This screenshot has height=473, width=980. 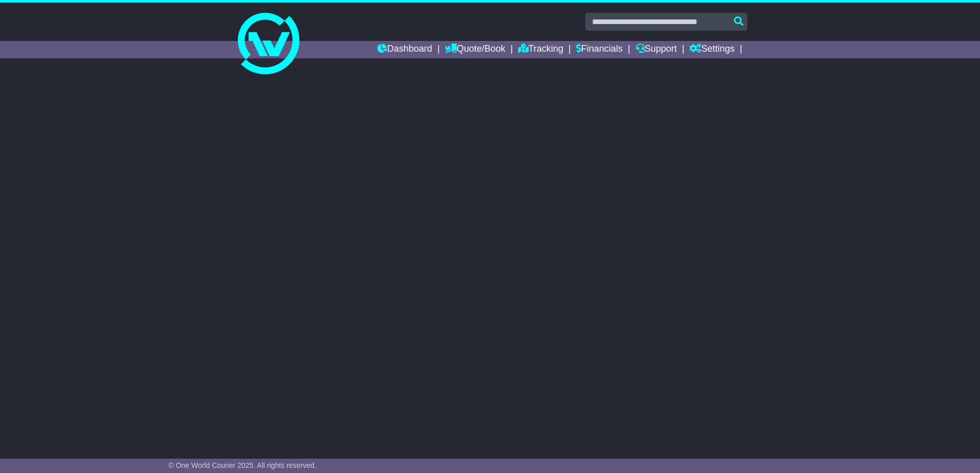 What do you see at coordinates (599, 50) in the screenshot?
I see `a: Financials` at bounding box center [599, 50].